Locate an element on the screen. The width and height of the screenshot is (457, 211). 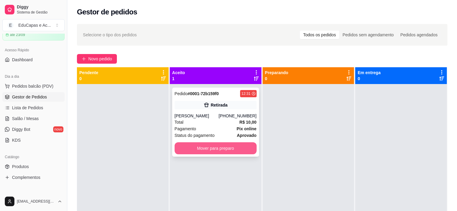
button: Pedidos balcão (PDV) is located at coordinates (33, 86).